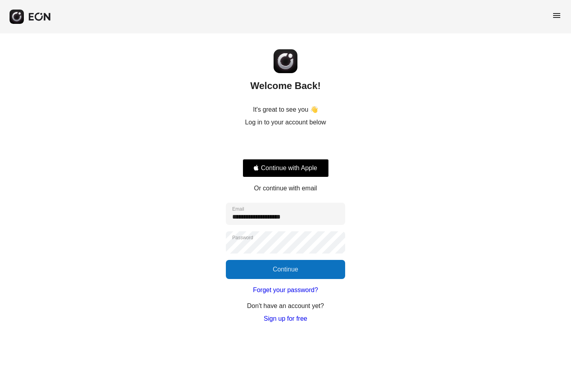 This screenshot has width=571, height=372. I want to click on h2: Welcome Back!, so click(285, 86).